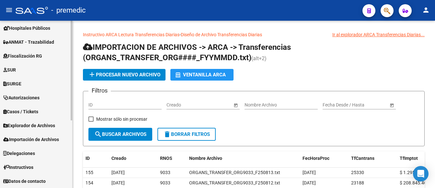 The height and width of the screenshot is (188, 435). What do you see at coordinates (98, 135) in the screenshot?
I see `mat-icon: search` at bounding box center [98, 135].